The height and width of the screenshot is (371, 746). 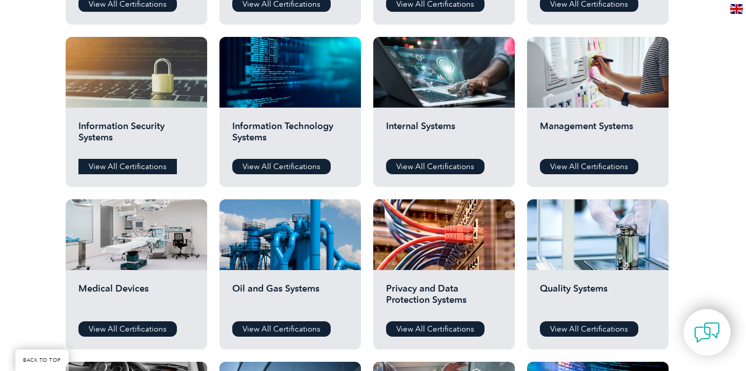 I want to click on img: en, so click(x=736, y=9).